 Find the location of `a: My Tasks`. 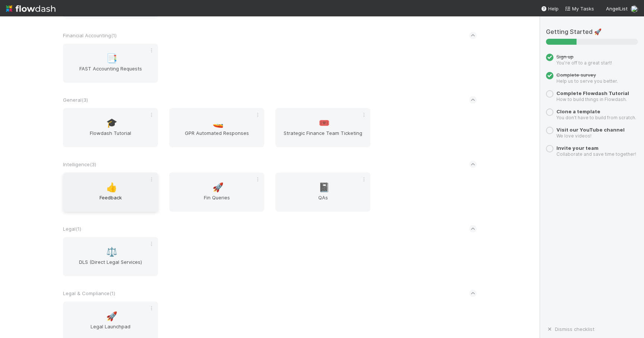

a: My Tasks is located at coordinates (579, 9).